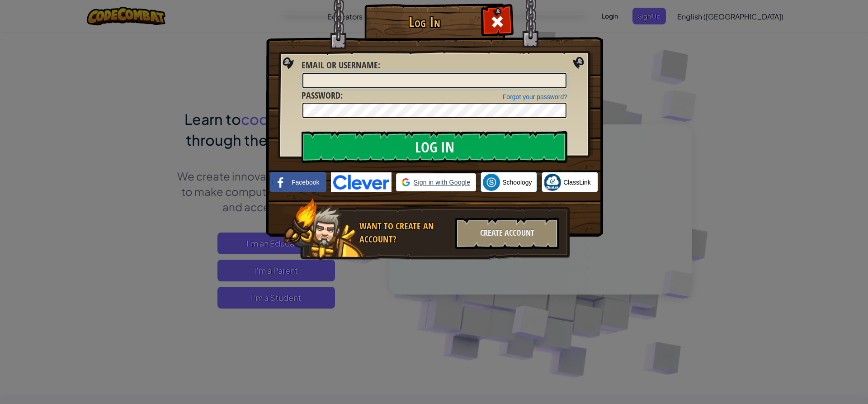 Image resolution: width=868 pixels, height=404 pixels. Describe the element at coordinates (305, 183) in the screenshot. I see `span: Facebook` at that location.